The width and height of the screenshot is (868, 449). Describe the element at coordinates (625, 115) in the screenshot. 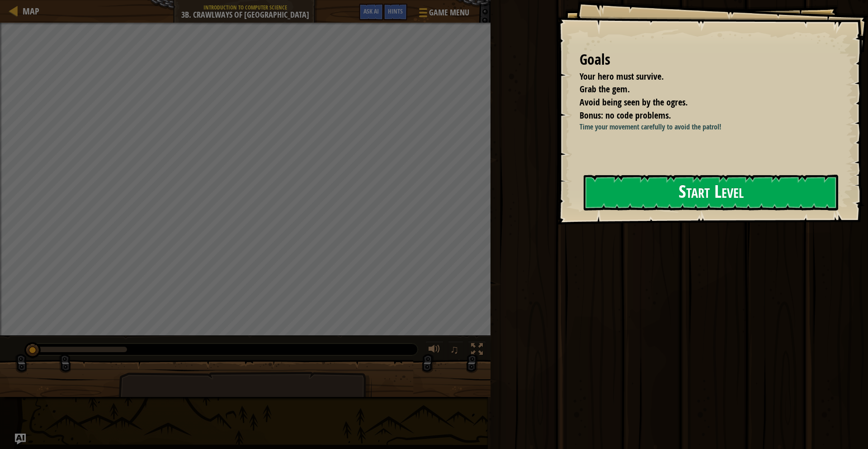

I see `span: Bonus: no code problems.` at that location.